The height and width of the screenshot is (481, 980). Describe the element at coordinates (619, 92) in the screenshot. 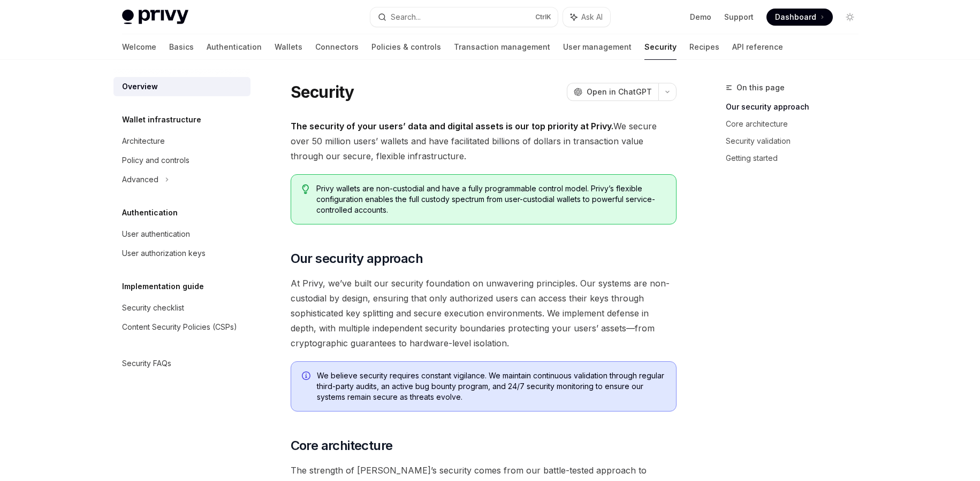

I see `span: Open in ChatGPT` at that location.